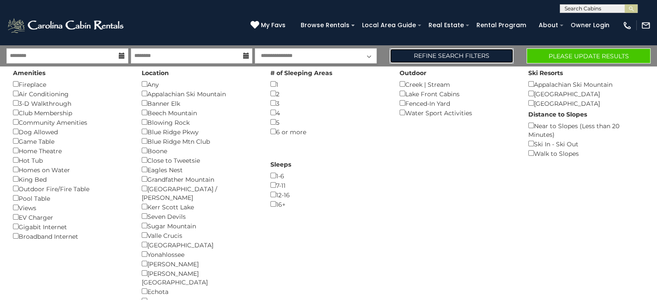  I want to click on label: Distance to Slopes, so click(557, 114).